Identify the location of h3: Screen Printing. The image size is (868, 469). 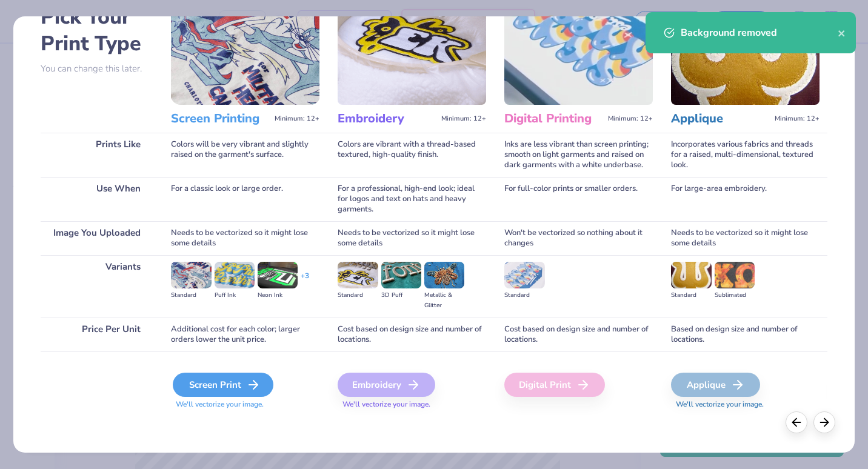
(220, 119).